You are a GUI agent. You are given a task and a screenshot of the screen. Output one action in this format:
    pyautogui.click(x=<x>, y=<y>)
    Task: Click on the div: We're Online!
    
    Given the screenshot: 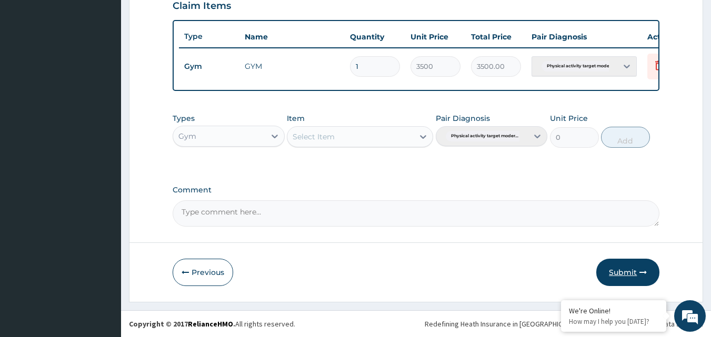 What is the action you would take?
    pyautogui.click(x=614, y=311)
    